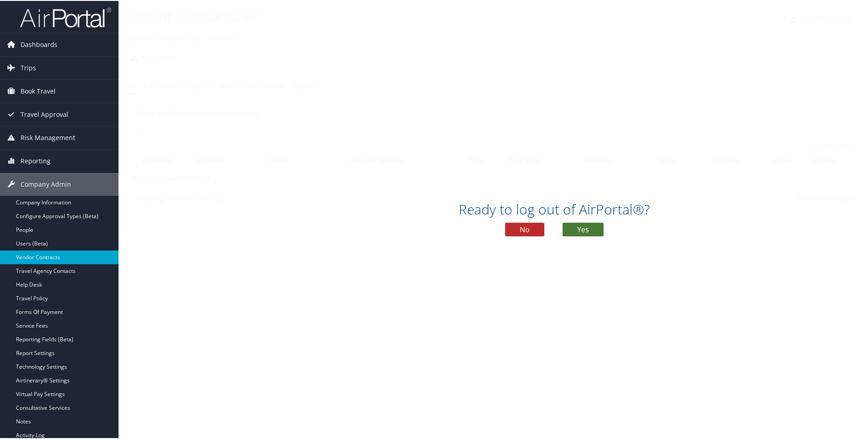 The width and height of the screenshot is (868, 439). Describe the element at coordinates (583, 229) in the screenshot. I see `button: Yes` at that location.